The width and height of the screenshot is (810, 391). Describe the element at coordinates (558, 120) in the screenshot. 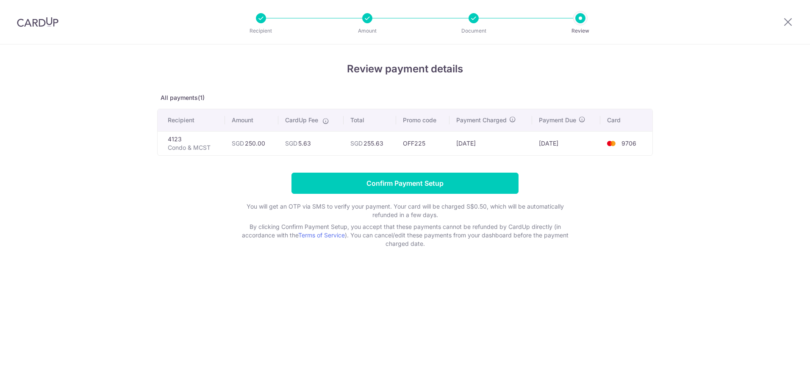

I see `span: Payment Due` at that location.